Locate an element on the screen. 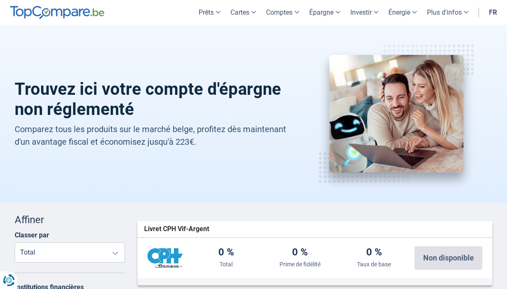 This screenshot has height=289, width=507. span: Non disponible is located at coordinates (448, 258).